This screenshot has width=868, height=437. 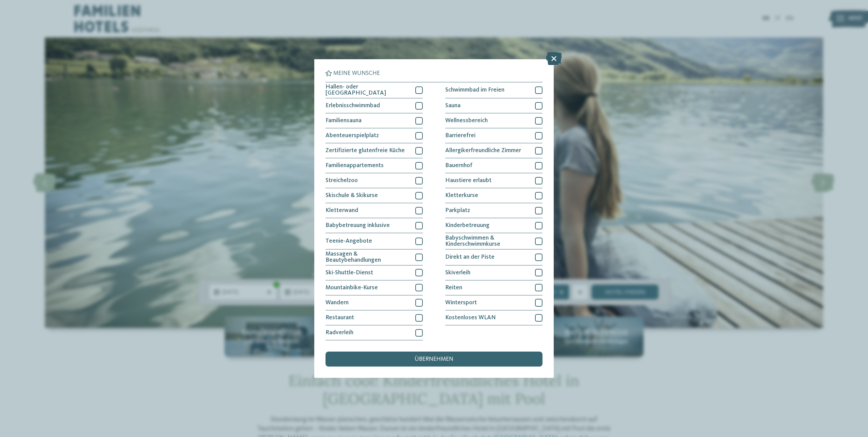 I want to click on span: übernehmen, so click(x=434, y=359).